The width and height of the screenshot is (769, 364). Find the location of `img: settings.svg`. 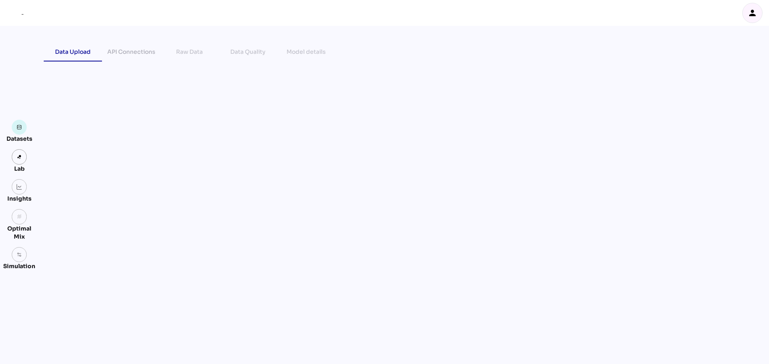

img: settings.svg is located at coordinates (19, 255).